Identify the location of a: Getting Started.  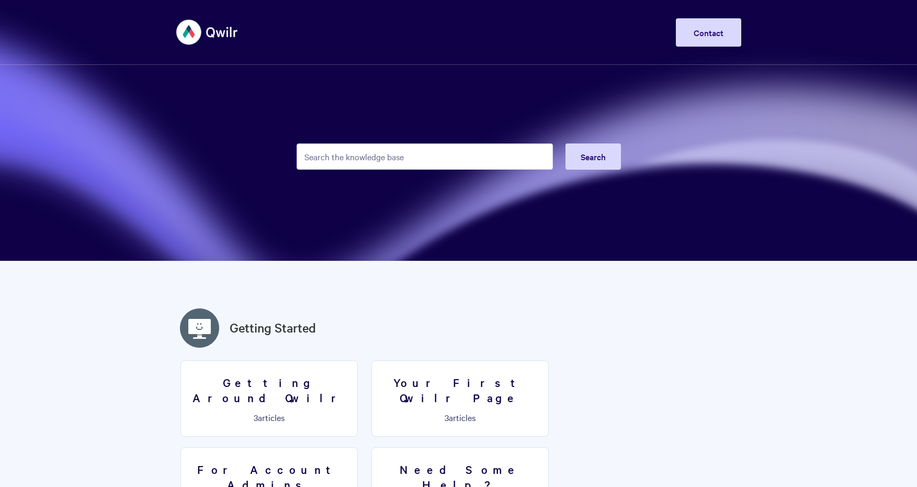
(273, 327).